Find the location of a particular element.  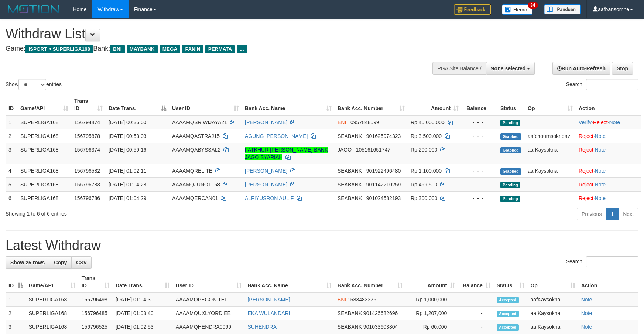

label: Show entries is located at coordinates (34, 85).